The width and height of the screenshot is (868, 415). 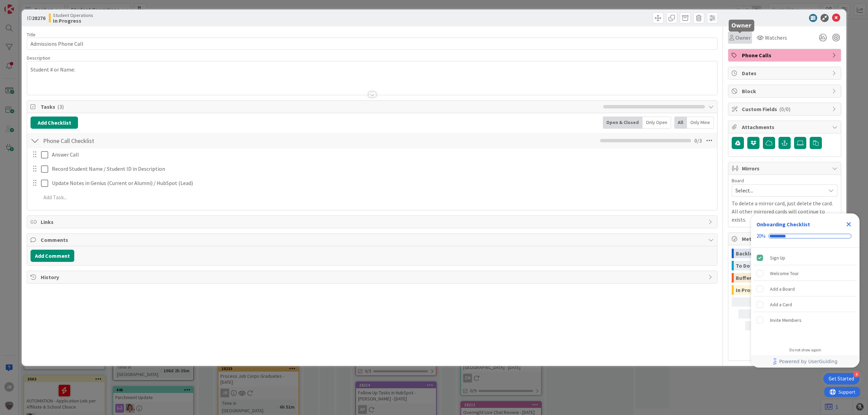 I want to click on div: Buffer, so click(x=781, y=278).